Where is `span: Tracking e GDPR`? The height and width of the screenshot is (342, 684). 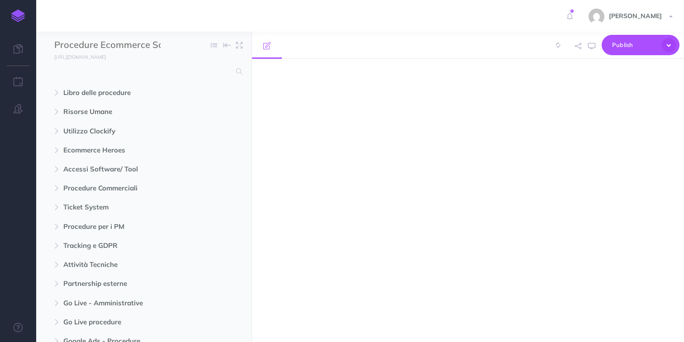 span: Tracking e GDPR is located at coordinates (124, 246).